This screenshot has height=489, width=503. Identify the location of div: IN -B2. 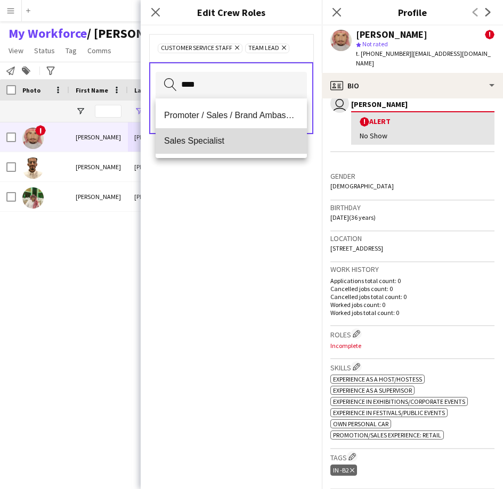
(343, 470).